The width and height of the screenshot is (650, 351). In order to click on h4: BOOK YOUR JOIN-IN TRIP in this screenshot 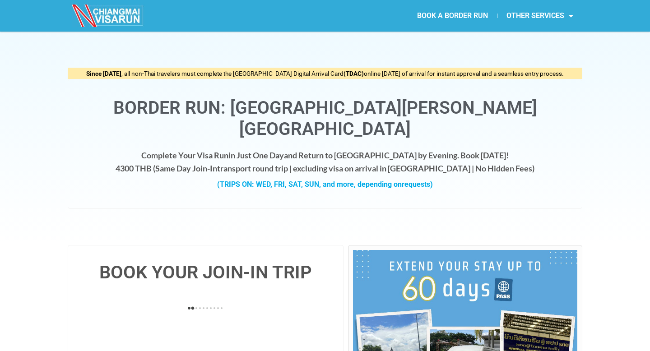, I will do `click(205, 273)`.